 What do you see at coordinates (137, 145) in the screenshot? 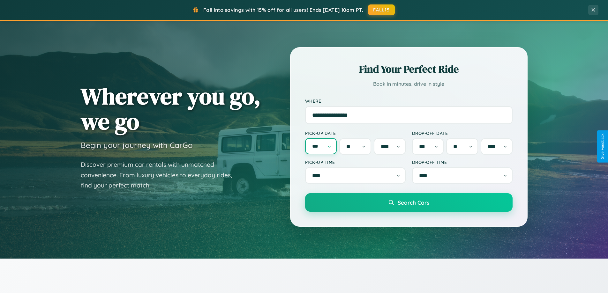
I see `h3: Begin your journey with CarGo` at bounding box center [137, 145].